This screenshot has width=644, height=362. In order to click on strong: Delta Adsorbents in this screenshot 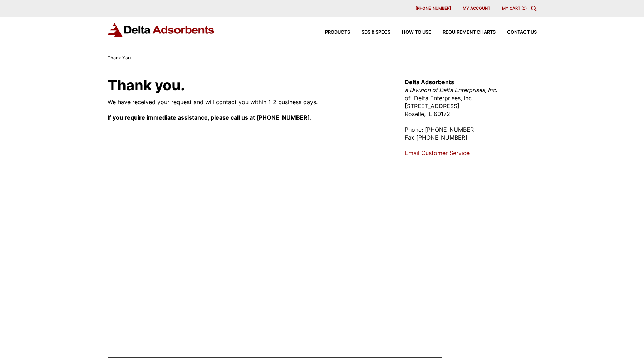, I will do `click(429, 82)`.